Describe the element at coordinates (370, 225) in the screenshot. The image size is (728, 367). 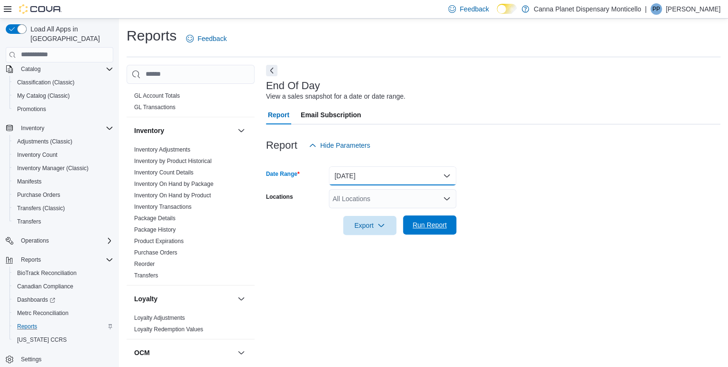
I see `button: Export` at that location.